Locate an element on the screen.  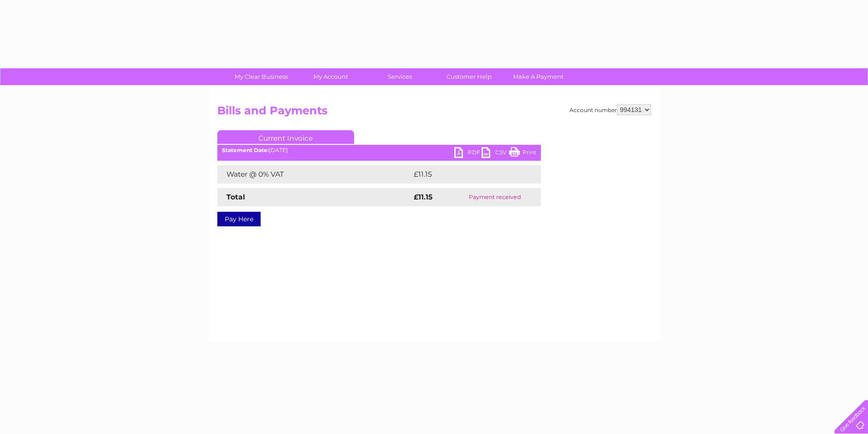
a: PDF is located at coordinates (468, 153).